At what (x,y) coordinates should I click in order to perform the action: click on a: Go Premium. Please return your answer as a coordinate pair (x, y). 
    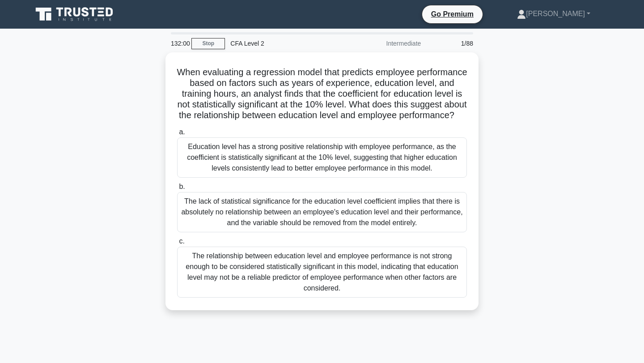
    Looking at the image, I should click on (452, 14).